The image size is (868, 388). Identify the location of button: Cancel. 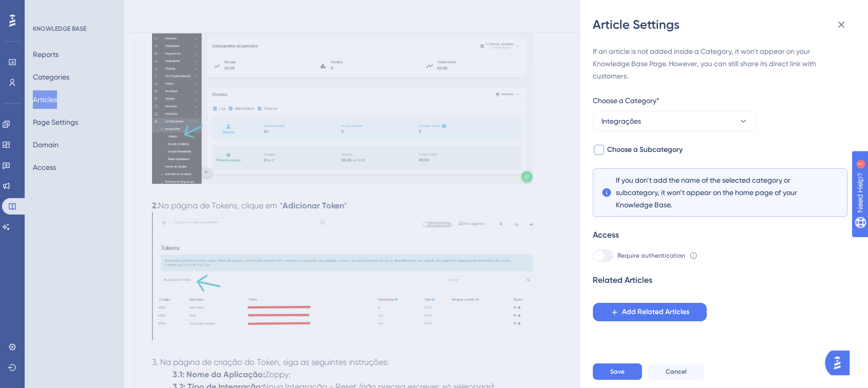
(676, 372).